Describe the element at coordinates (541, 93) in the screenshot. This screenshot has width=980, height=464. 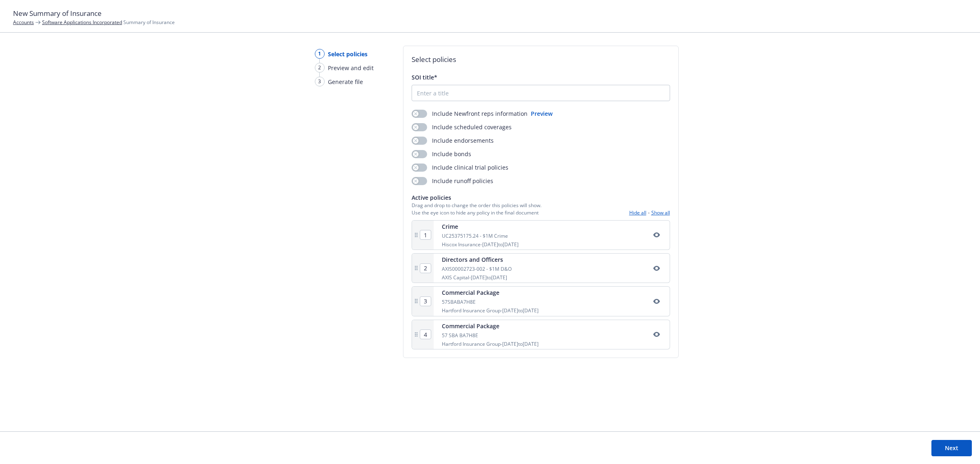
I see `input: Enter a title` at that location.